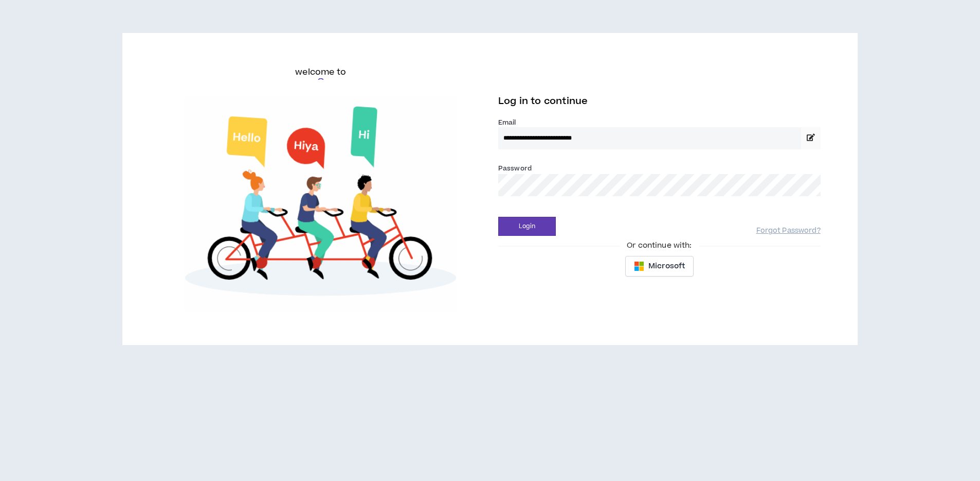 This screenshot has width=980, height=481. Describe the element at coordinates (788, 230) in the screenshot. I see `a: Forgot Password?` at that location.